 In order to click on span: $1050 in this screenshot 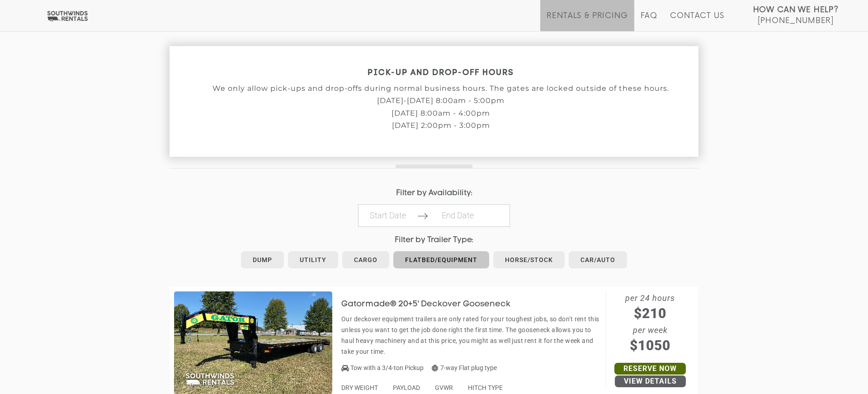, I will do `click(650, 345)`.